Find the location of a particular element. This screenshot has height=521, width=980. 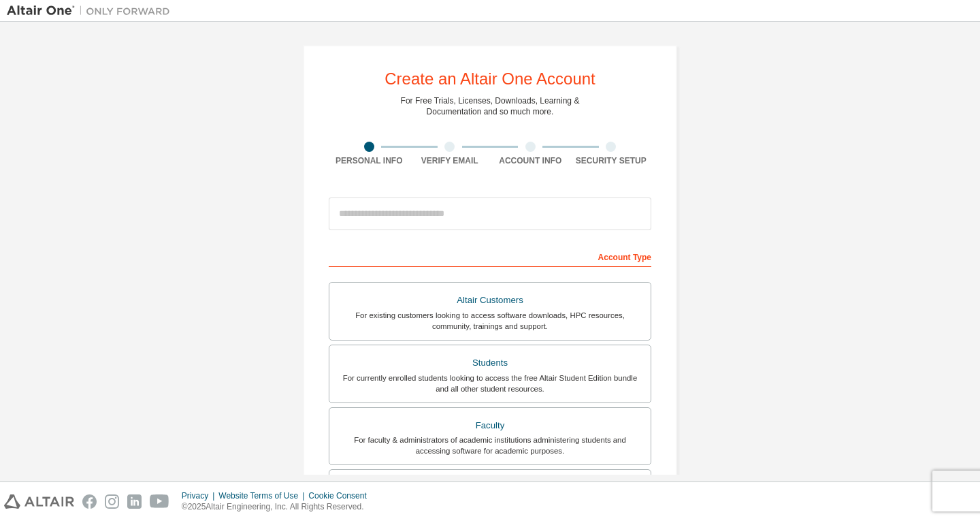

div: Account Type is located at coordinates (490, 256).